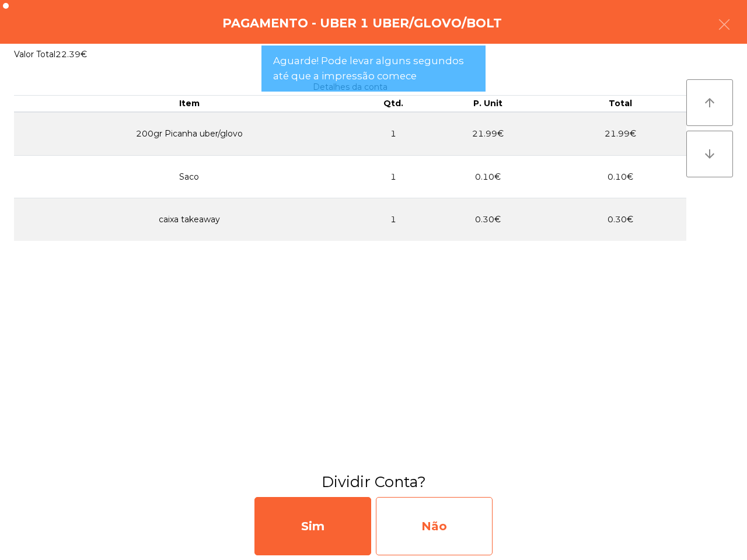 The image size is (747, 560). Describe the element at coordinates (488, 104) in the screenshot. I see `th: P. Unit` at that location.